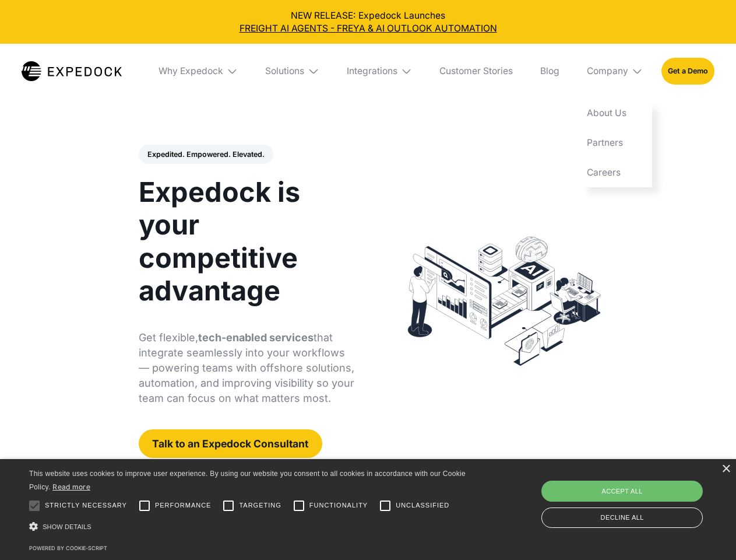 Image resolution: width=736 pixels, height=560 pixels. What do you see at coordinates (423, 505) in the screenshot?
I see `span: Unclassified` at bounding box center [423, 505].